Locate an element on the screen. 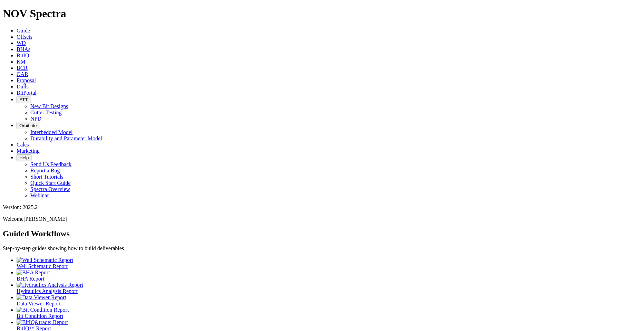 This screenshot has height=331, width=644. h2: Guided Workflows is located at coordinates (322, 234).